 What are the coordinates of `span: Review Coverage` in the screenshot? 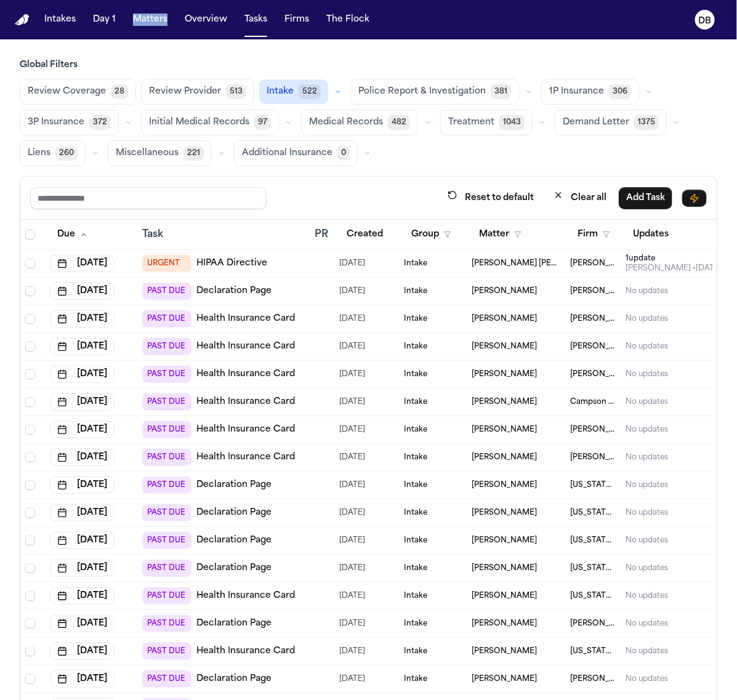 It's located at (66, 91).